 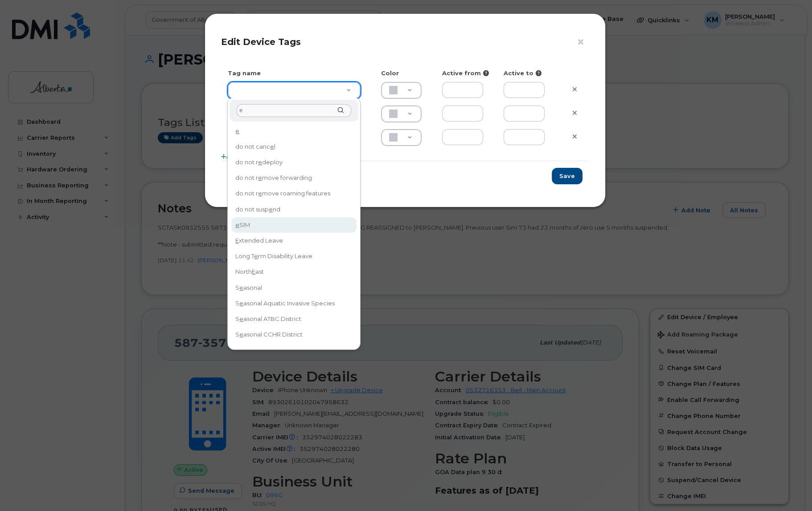 I want to click on div: xtended Leave, so click(x=294, y=240).